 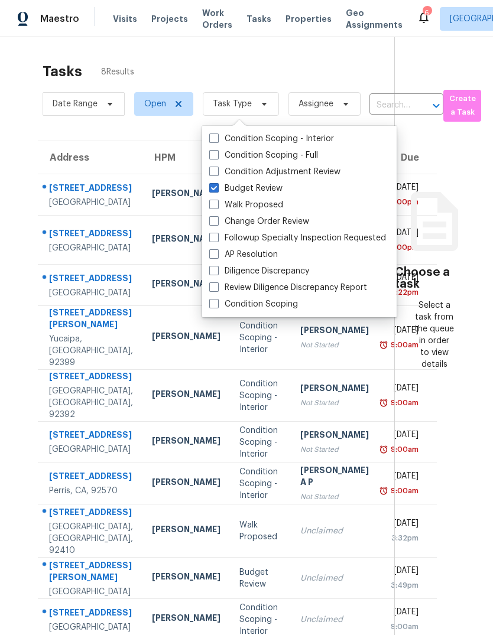 I want to click on button: Create a Task, so click(x=462, y=106).